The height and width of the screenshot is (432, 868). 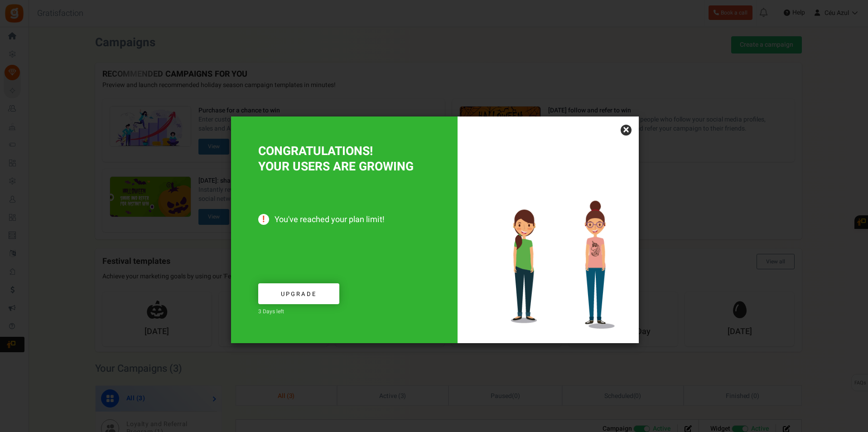 What do you see at coordinates (298, 293) in the screenshot?
I see `a: Upgrade` at bounding box center [298, 293].